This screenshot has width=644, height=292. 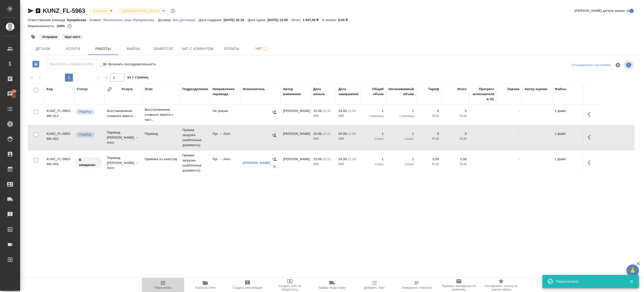 What do you see at coordinates (290, 285) in the screenshot?
I see `button: Создать счет на предоплату` at bounding box center [290, 285].